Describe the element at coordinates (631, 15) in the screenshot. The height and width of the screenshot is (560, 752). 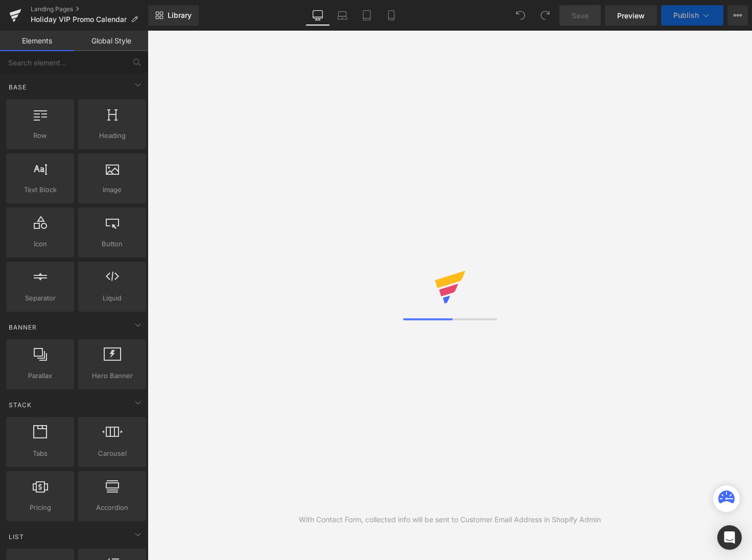
I see `a: Preview` at that location.